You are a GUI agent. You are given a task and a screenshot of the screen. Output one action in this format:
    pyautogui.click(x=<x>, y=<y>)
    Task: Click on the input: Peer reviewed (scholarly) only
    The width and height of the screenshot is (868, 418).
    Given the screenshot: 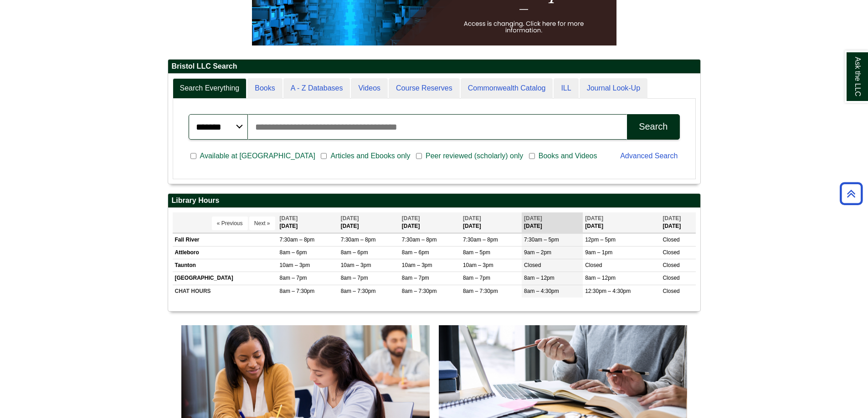 What is the action you would take?
    pyautogui.click(x=418, y=156)
    